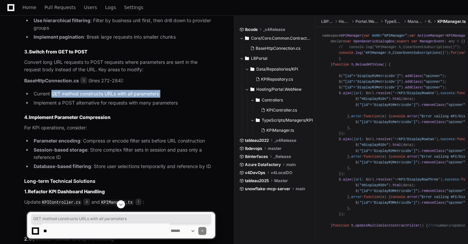 This screenshot has width=468, height=244. What do you see at coordinates (272, 100) in the screenshot?
I see `span: Controllers` at bounding box center [272, 100].